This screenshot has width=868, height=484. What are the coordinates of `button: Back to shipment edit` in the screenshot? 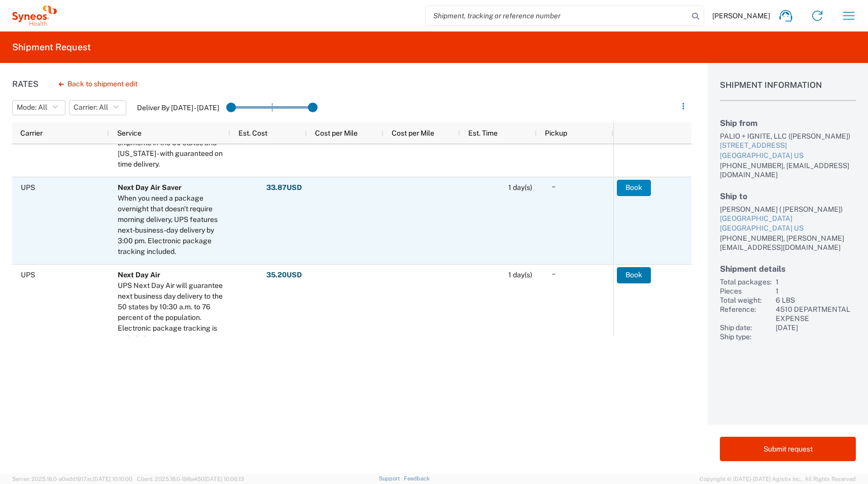 It's located at (98, 84).